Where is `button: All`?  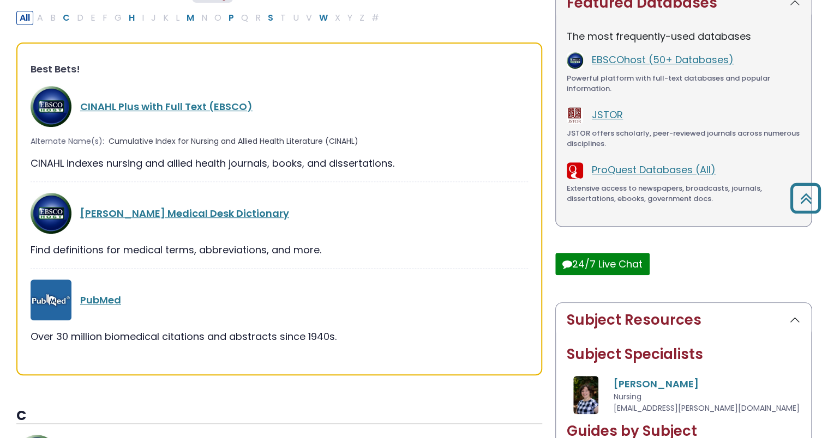 button: All is located at coordinates (25, 18).